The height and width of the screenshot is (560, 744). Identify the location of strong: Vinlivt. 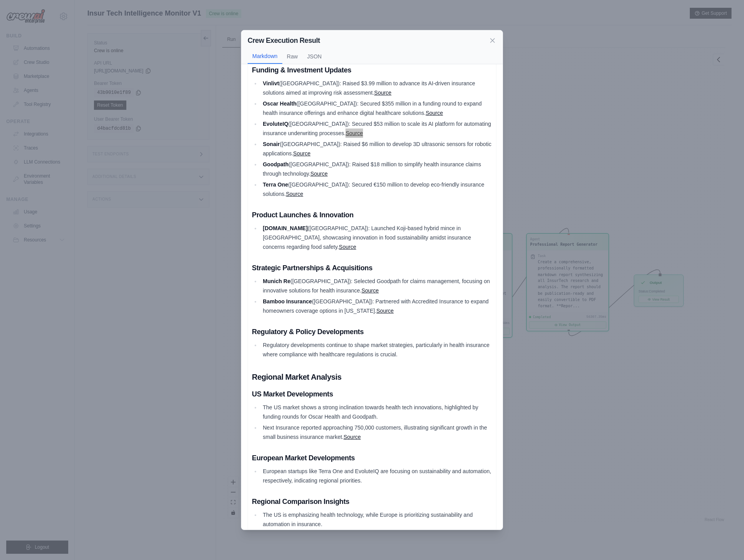
(271, 84).